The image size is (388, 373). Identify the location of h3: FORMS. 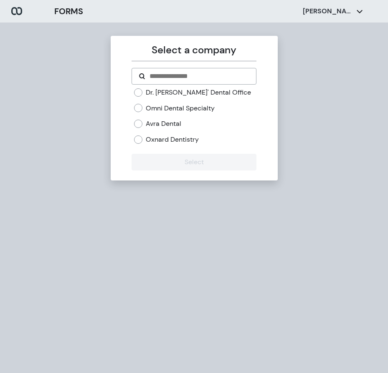
(68, 11).